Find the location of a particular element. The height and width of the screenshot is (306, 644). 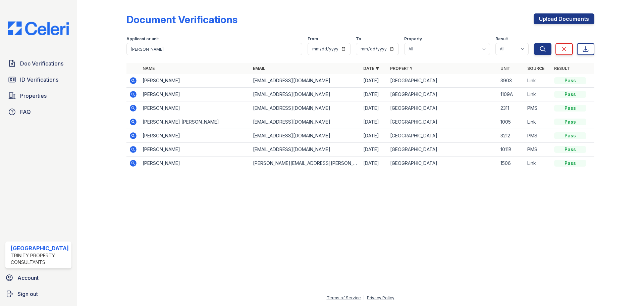

label: From is located at coordinates (313, 39).